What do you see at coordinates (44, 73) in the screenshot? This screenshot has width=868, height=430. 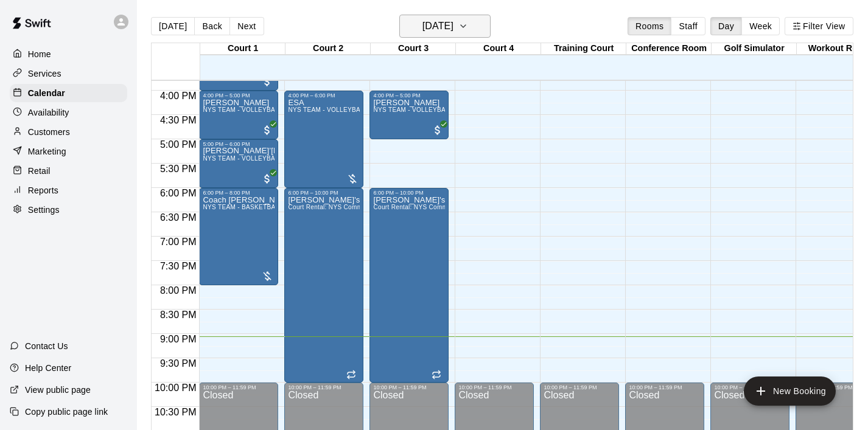 I see `p: Services` at bounding box center [44, 73].